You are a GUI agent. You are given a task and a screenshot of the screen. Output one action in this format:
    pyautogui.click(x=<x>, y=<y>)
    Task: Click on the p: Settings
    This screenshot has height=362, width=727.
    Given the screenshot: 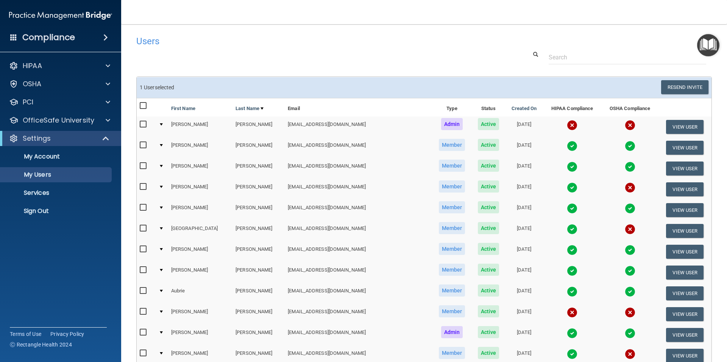 What is the action you would take?
    pyautogui.click(x=37, y=139)
    